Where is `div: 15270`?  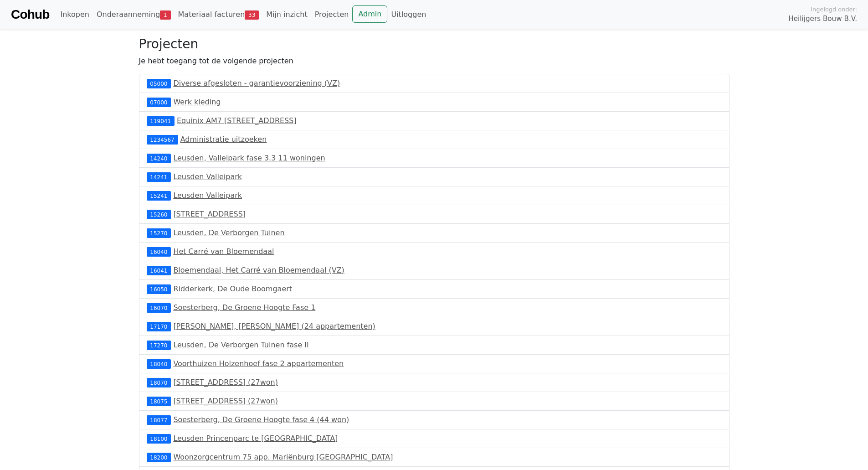
div: 15270 is located at coordinates (159, 233).